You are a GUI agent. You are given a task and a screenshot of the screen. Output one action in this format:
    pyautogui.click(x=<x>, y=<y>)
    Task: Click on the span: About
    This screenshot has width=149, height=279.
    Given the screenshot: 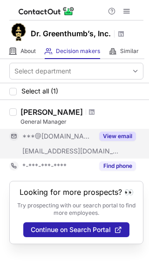 What is the action you would take?
    pyautogui.click(x=28, y=51)
    